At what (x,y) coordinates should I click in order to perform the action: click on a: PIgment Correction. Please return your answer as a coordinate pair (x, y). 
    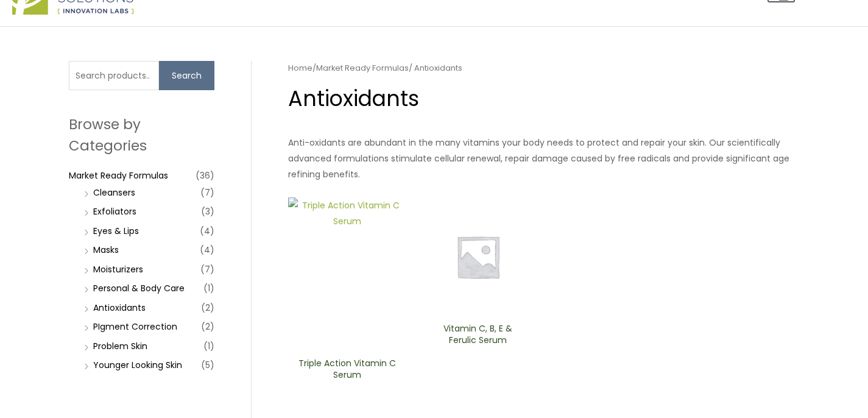
    Looking at the image, I should click on (135, 326).